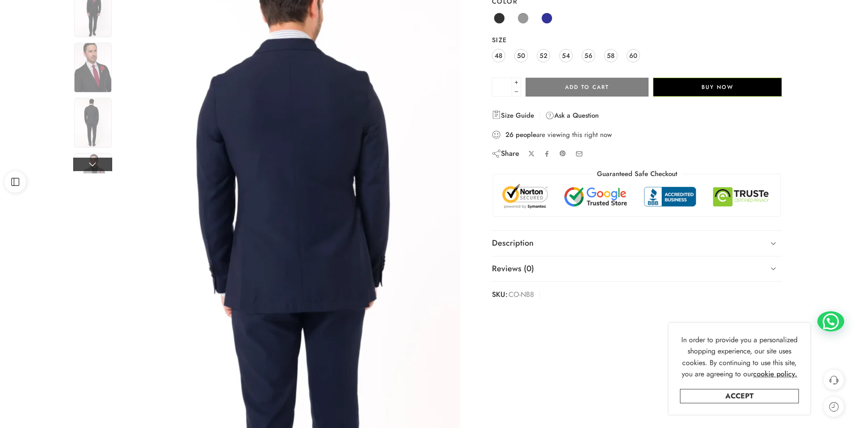 The image size is (855, 428). I want to click on strong: 26, so click(510, 135).